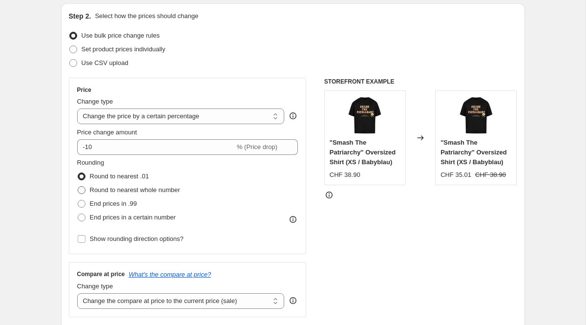 Image resolution: width=586 pixels, height=325 pixels. I want to click on span: End prices in .99, so click(113, 203).